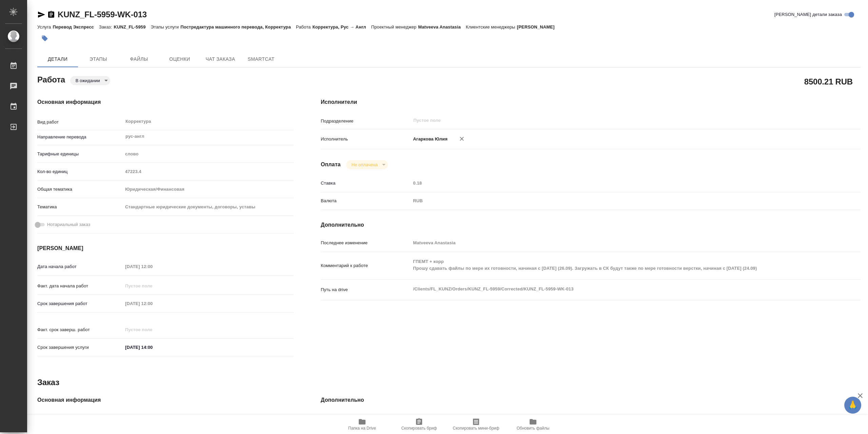 This screenshot has width=868, height=434. What do you see at coordinates (442, 27) in the screenshot?
I see `p: Matveeva Anastasia` at bounding box center [442, 27].